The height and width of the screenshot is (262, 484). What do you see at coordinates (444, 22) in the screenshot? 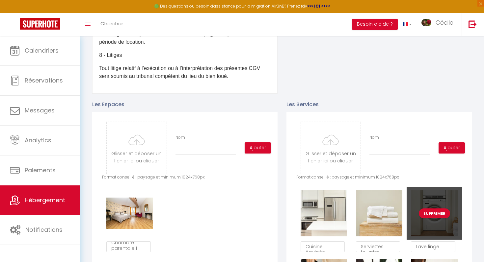
I see `span: Cécile` at bounding box center [444, 22].